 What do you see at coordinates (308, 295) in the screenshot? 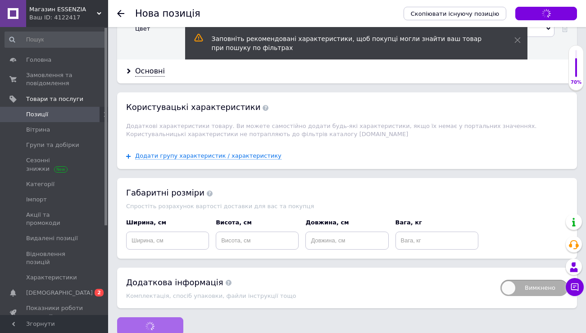
I see `div: Комплектація, спосіб упаковки, файли інструкції тощо` at bounding box center [308, 295].